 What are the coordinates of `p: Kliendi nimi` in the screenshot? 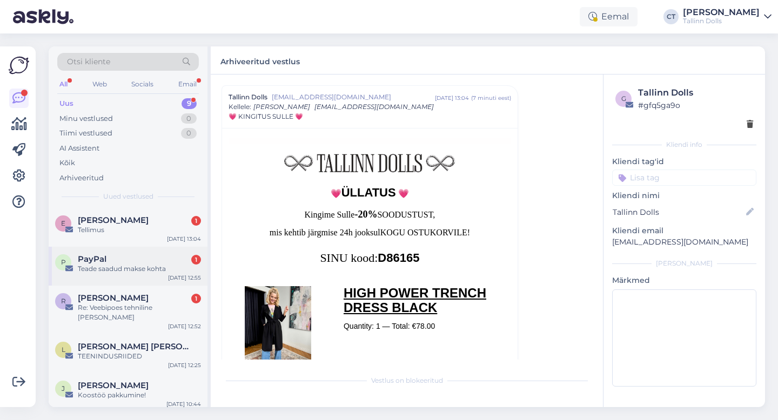 It's located at (684, 195).